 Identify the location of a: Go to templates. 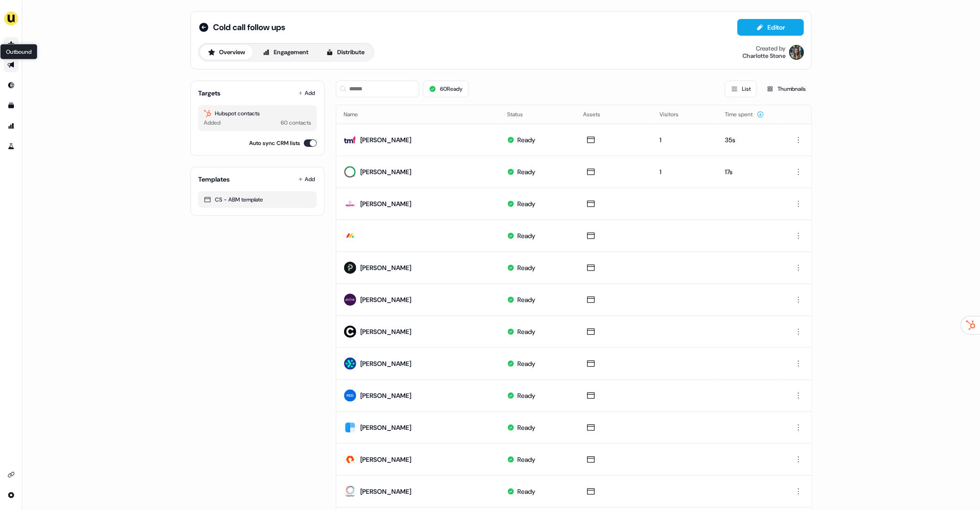
(11, 105).